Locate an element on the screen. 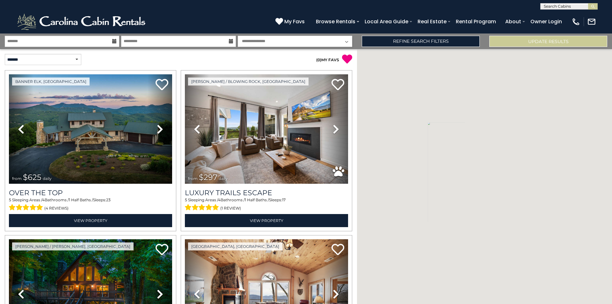 This screenshot has height=304, width=612. a: Luxury Trails Escape is located at coordinates (267, 193).